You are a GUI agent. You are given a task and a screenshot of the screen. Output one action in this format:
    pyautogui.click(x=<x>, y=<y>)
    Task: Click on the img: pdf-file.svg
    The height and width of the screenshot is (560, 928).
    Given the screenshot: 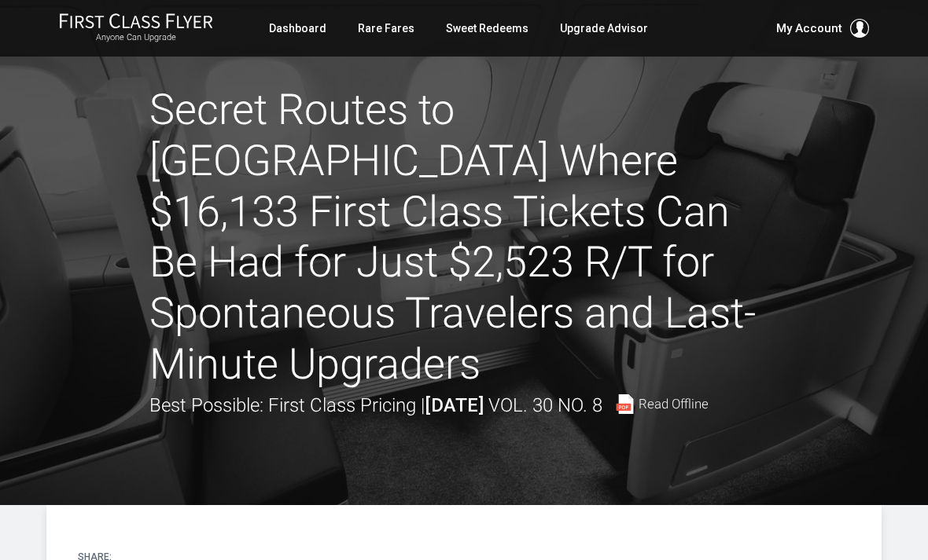 What is the action you would take?
    pyautogui.click(x=625, y=404)
    